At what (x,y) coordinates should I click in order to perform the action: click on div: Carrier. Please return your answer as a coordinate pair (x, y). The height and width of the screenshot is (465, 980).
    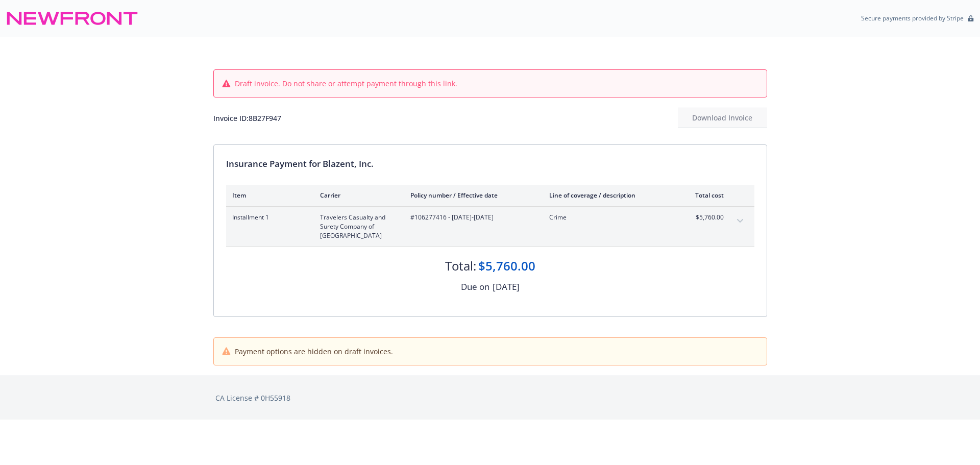
    Looking at the image, I should click on (357, 195).